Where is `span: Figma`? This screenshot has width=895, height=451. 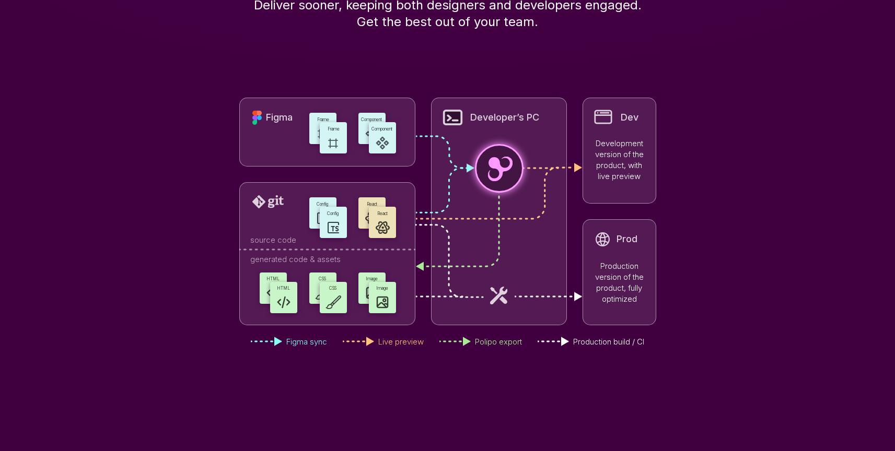
span: Figma is located at coordinates (279, 117).